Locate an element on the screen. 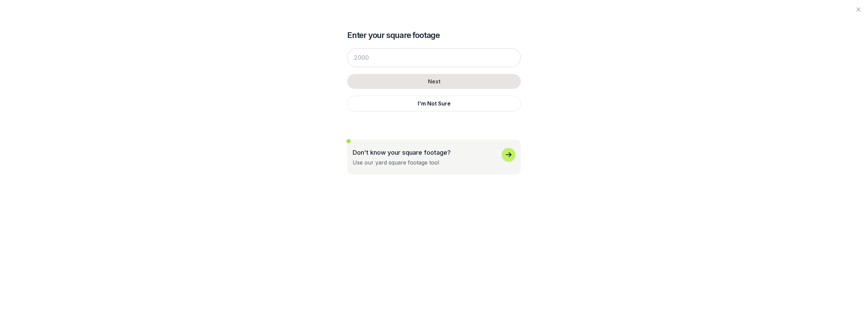 The height and width of the screenshot is (309, 868). button: Don't know your square footage?Use our yard square footage tool is located at coordinates (434, 156).